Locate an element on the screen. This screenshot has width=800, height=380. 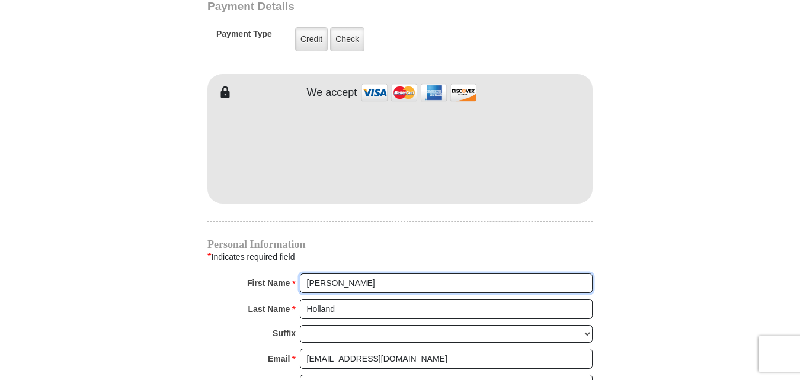
strong: First Name is located at coordinates (268, 283).